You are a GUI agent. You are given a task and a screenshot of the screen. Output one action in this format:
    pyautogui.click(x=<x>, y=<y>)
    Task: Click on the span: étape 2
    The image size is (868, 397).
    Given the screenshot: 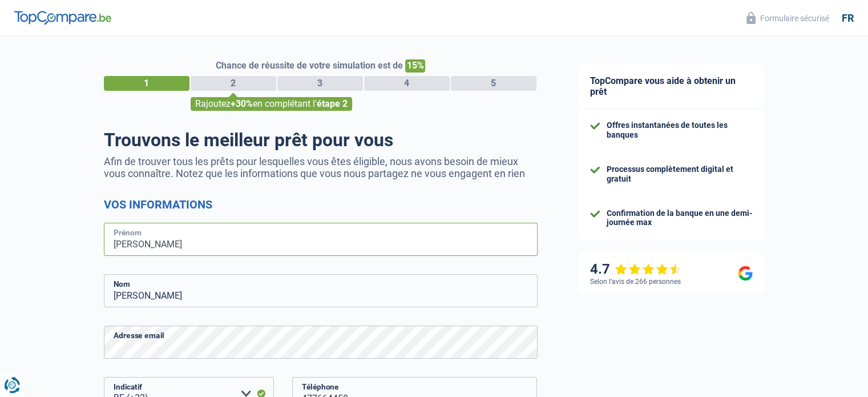 What is the action you would take?
    pyautogui.click(x=332, y=103)
    